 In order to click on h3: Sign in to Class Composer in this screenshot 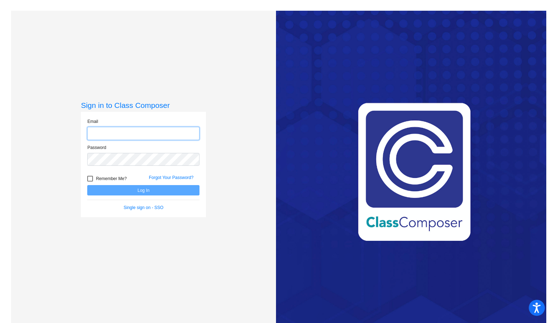, I will do `click(143, 105)`.